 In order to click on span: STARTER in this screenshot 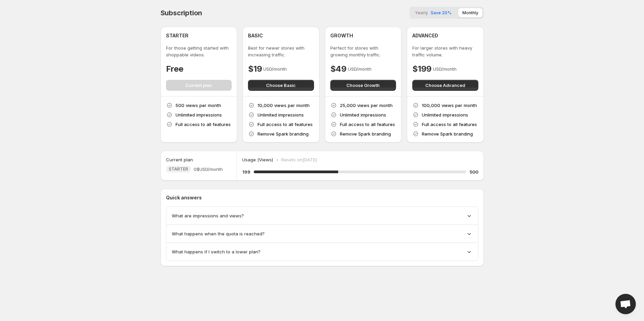, I will do `click(178, 169)`.